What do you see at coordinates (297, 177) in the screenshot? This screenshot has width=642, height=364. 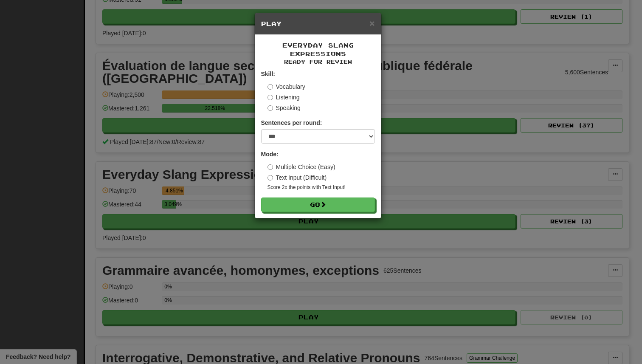 I see `label: Text Input (Difficult)` at bounding box center [297, 177].